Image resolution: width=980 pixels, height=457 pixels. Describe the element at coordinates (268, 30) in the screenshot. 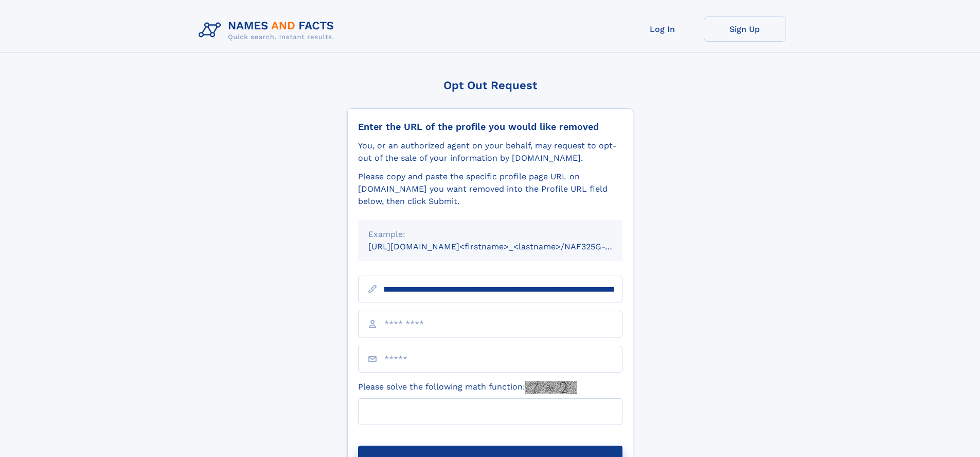

I see `img: Logo Names and Facts` at that location.